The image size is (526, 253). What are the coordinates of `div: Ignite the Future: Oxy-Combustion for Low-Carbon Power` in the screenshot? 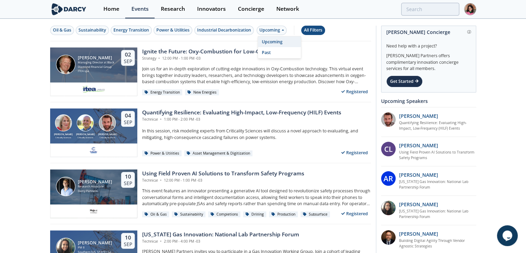 It's located at (218, 52).